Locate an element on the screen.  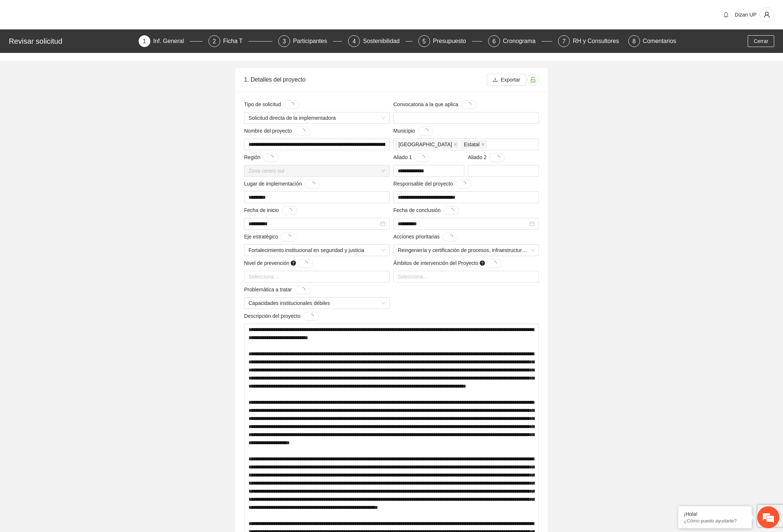
span: Municipio is located at coordinates (413, 131).